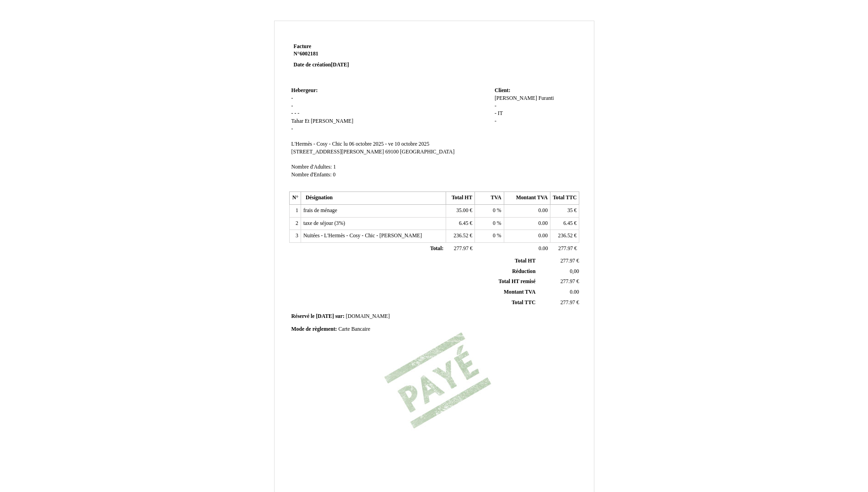  Describe the element at coordinates (304, 90) in the screenshot. I see `span: Hebergeur:` at that location.